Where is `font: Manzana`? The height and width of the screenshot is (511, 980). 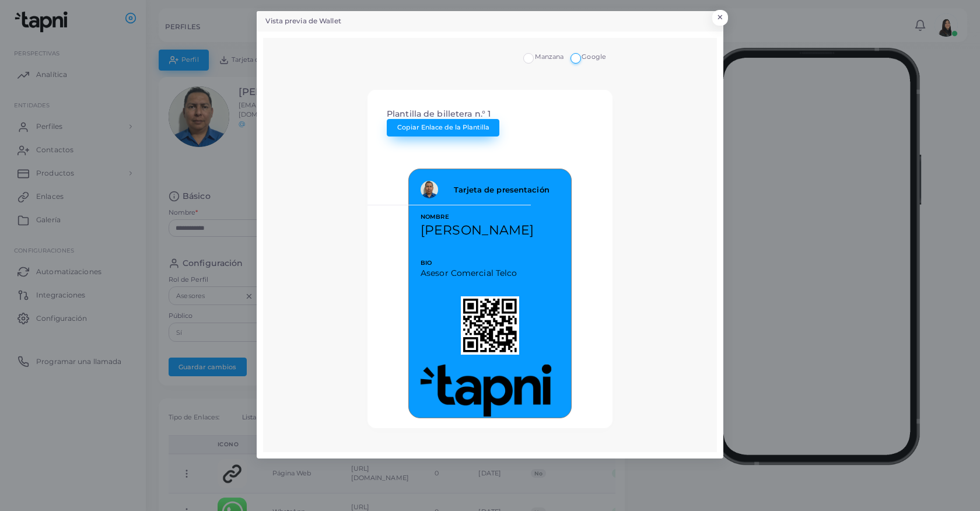 font: Manzana is located at coordinates (550, 56).